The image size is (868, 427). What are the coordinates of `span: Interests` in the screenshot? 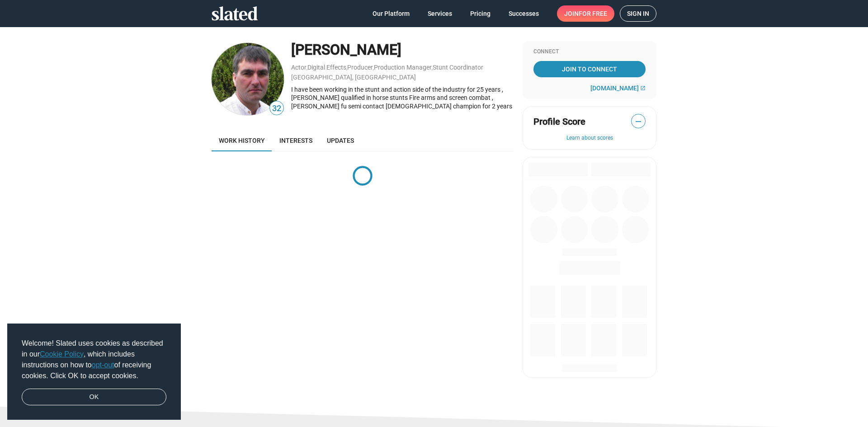 It's located at (296, 140).